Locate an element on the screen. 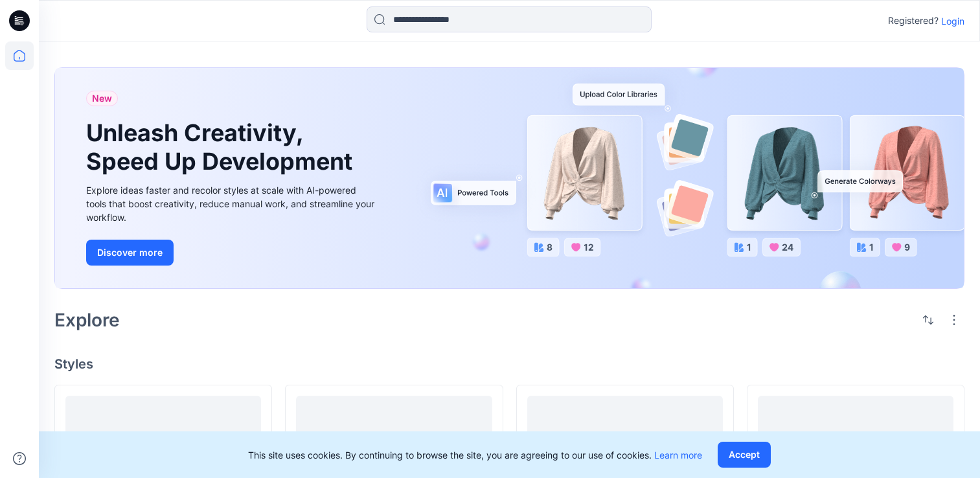  a: Learn more is located at coordinates (678, 455).